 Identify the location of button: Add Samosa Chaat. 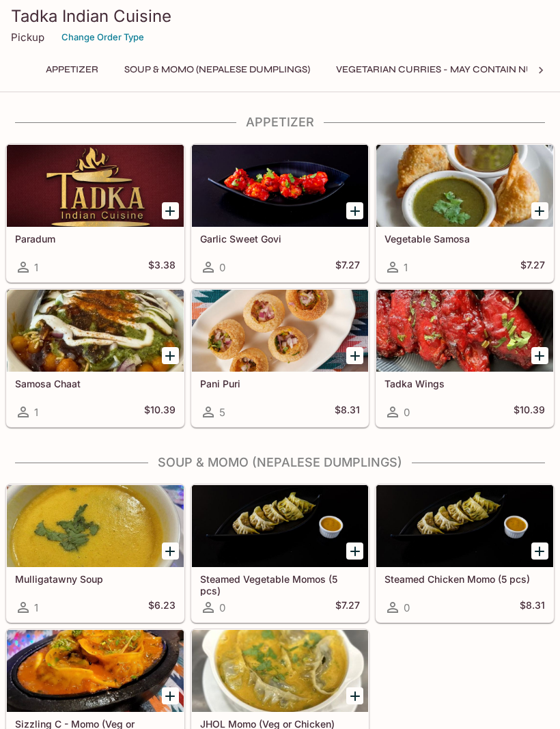
(170, 355).